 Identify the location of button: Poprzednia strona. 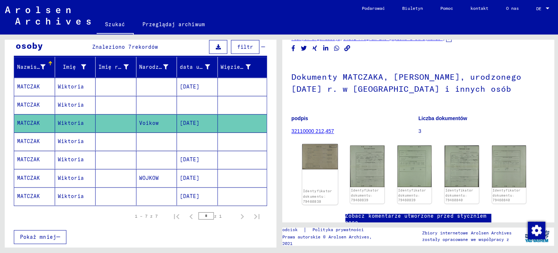
(191, 216).